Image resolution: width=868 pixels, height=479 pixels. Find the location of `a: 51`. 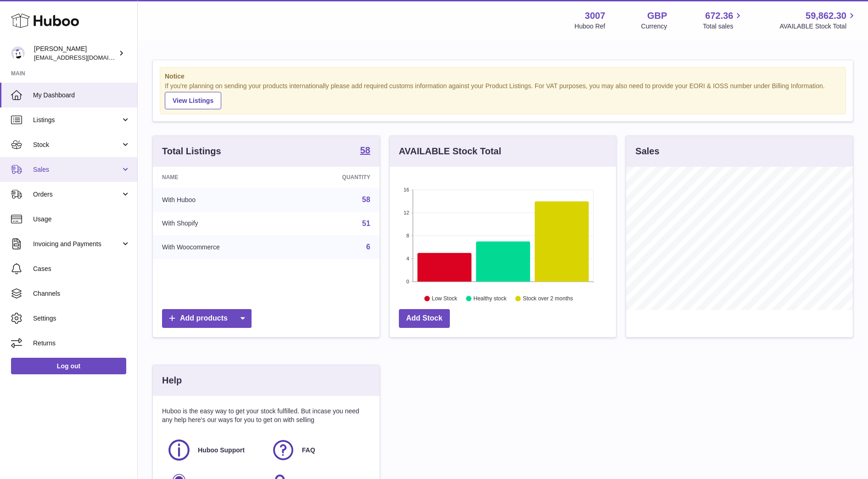

a: 51 is located at coordinates (366, 223).